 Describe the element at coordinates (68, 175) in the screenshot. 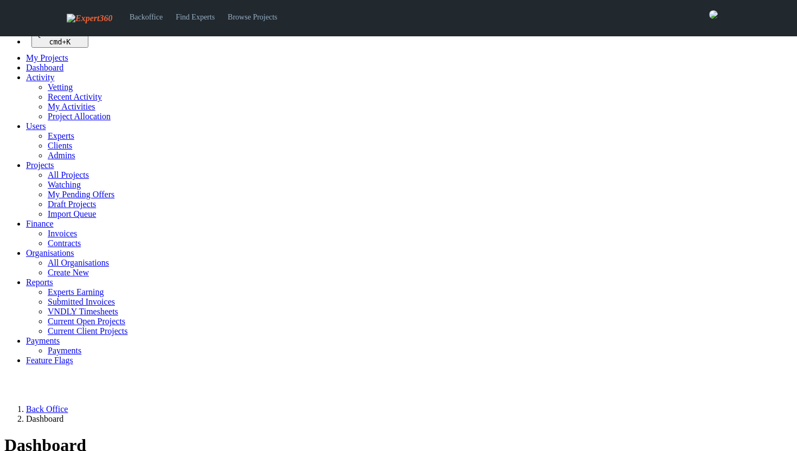

I see `a: All Projects` at that location.